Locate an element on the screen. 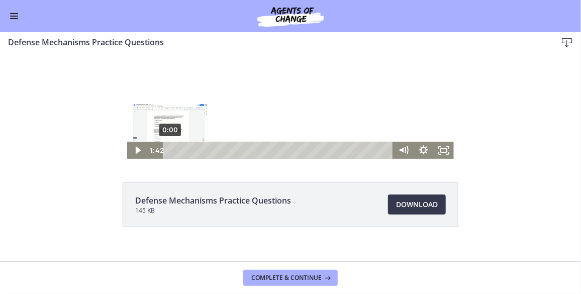  button: Play Video is located at coordinates (137, 156).